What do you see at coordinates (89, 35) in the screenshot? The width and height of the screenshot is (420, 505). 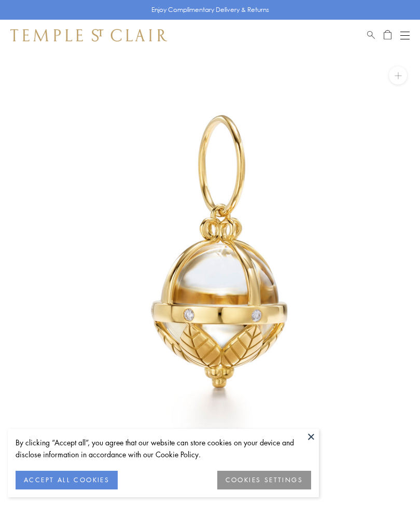 I see `img: Temple St. Clair` at bounding box center [89, 35].